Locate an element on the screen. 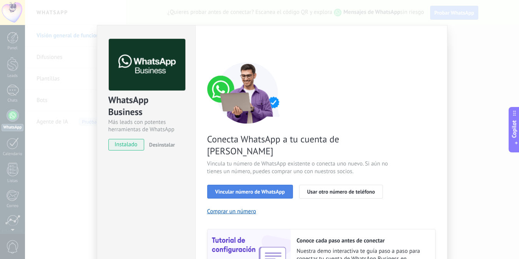 Image resolution: width=519 pixels, height=259 pixels. img: connect number is located at coordinates (248, 93).